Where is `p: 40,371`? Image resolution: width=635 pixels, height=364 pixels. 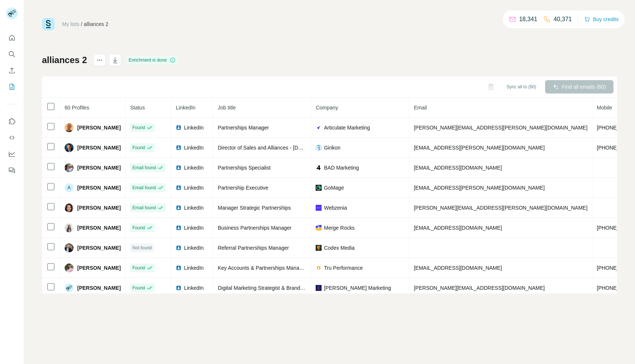 p: 40,371 is located at coordinates (562, 20).